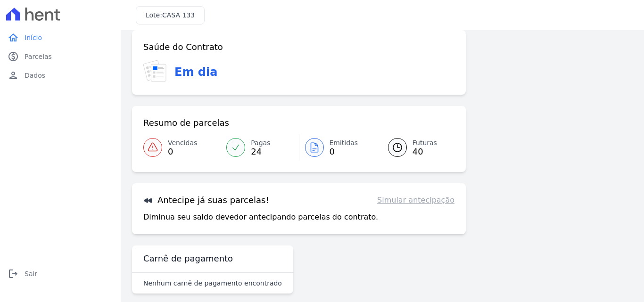 The height and width of the screenshot is (302, 644). Describe the element at coordinates (416, 200) in the screenshot. I see `a: Simular antecipação` at that location.